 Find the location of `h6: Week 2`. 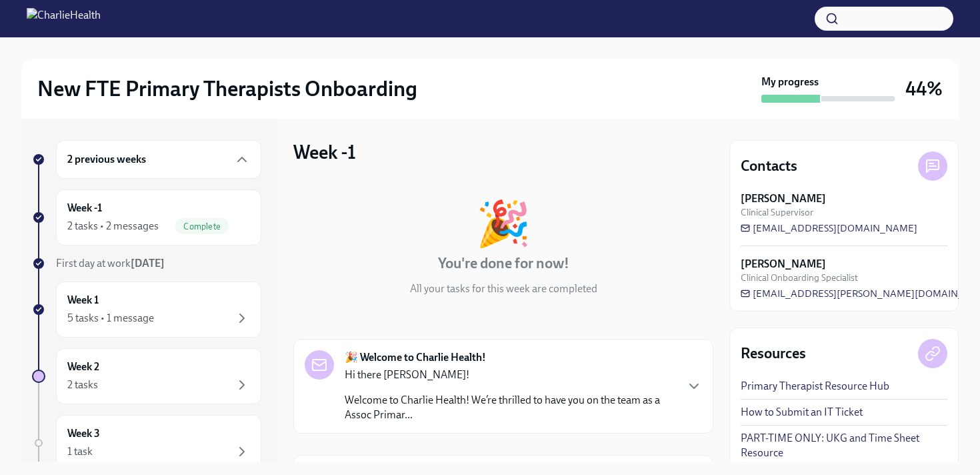

h6: Week 2 is located at coordinates (83, 367).